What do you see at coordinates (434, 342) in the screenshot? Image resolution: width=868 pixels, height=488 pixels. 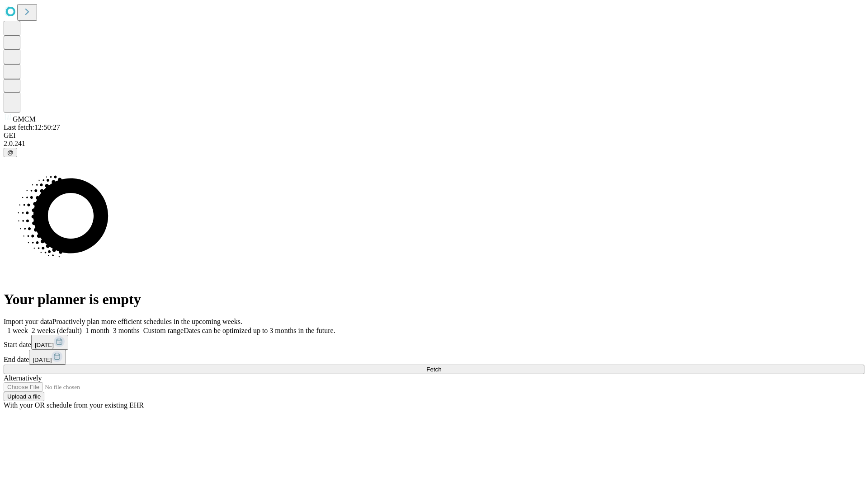 I see `div: Start date` at bounding box center [434, 342].